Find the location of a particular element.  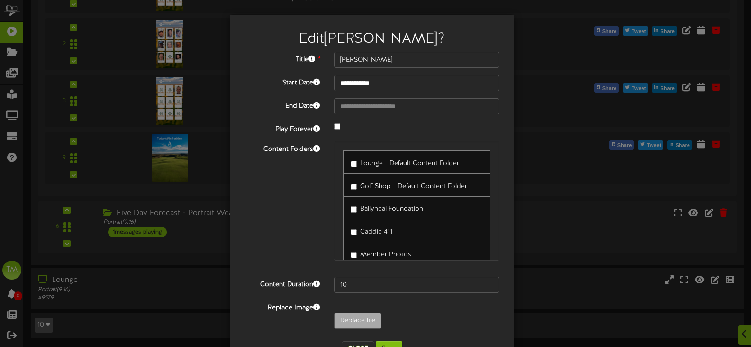

input: Golf Shop - Default Content Folder is located at coordinates (354, 186).